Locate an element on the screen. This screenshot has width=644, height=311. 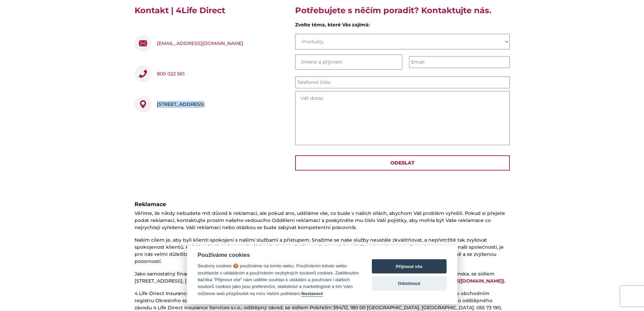
button: Nastavení is located at coordinates (312, 294).